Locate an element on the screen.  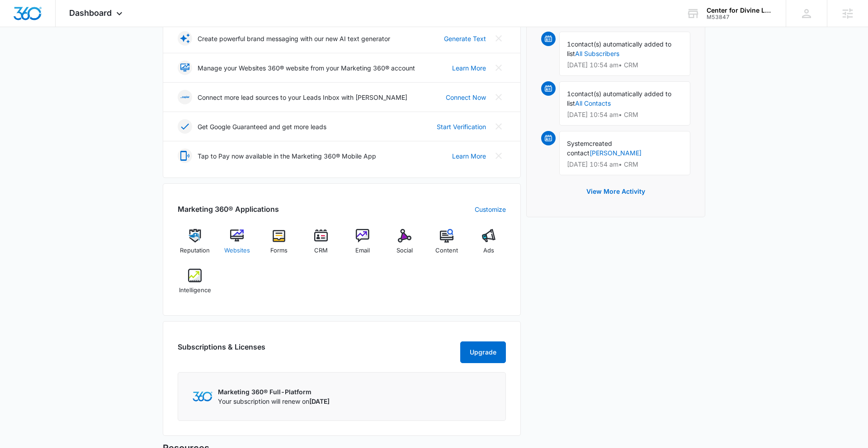
p: Create powerful brand messaging with our new AI text generator is located at coordinates (294, 39).